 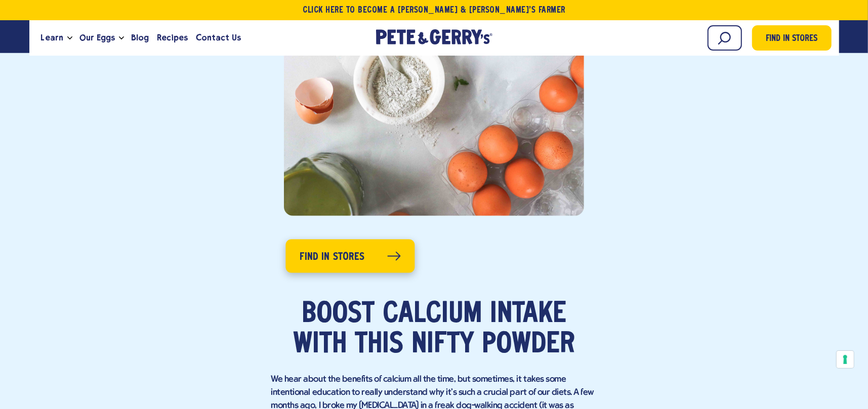 What do you see at coordinates (122, 38) in the screenshot?
I see `button: Open the dropdown menu for Our Eggs` at bounding box center [122, 38].